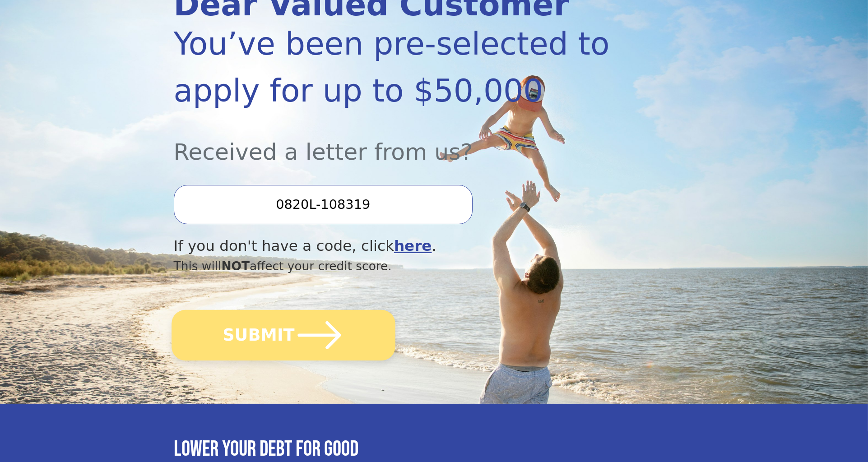 The width and height of the screenshot is (868, 462). I want to click on b: here, so click(413, 246).